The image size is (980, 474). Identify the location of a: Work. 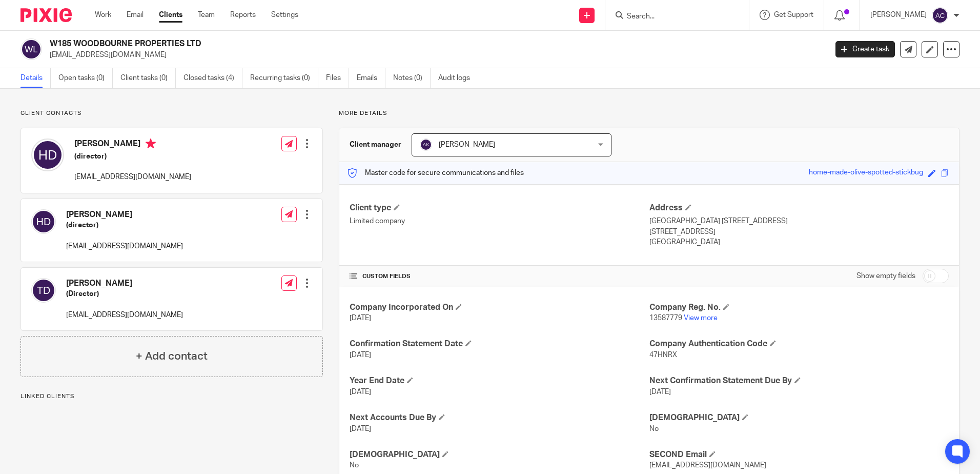
(103, 15).